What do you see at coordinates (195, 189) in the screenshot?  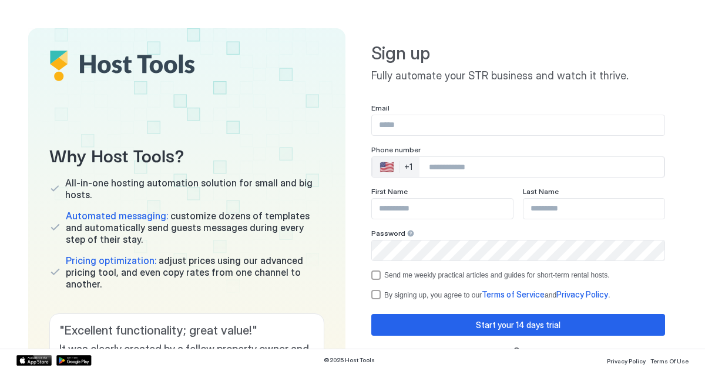 I see `span: All-in-one hosting automation solution for small and big hosts.` at bounding box center [195, 189].